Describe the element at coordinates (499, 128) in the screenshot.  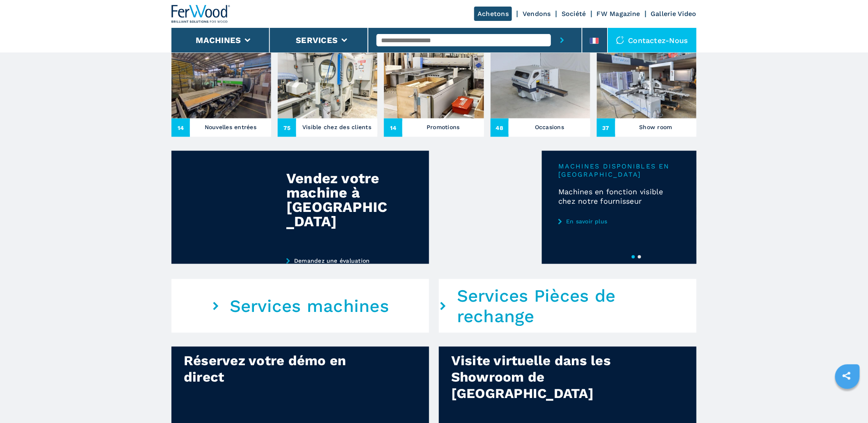
I see `span: 48` at that location.